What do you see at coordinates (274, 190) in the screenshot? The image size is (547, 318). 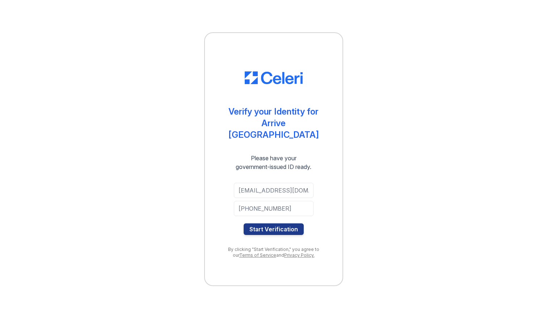 I see `input: Email` at bounding box center [274, 190].